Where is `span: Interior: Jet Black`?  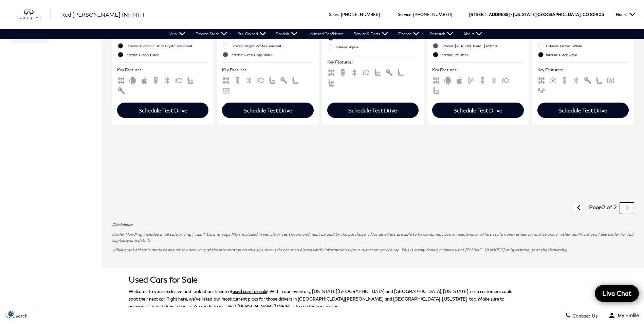 span: Interior: Jet Black is located at coordinates (482, 55).